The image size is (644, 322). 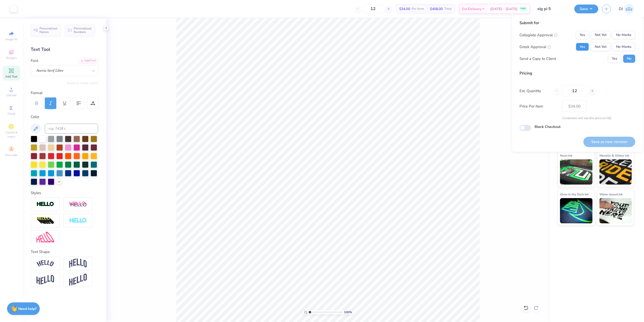 What do you see at coordinates (83, 30) in the screenshot?
I see `span: Personalized Numbers` at bounding box center [83, 30].